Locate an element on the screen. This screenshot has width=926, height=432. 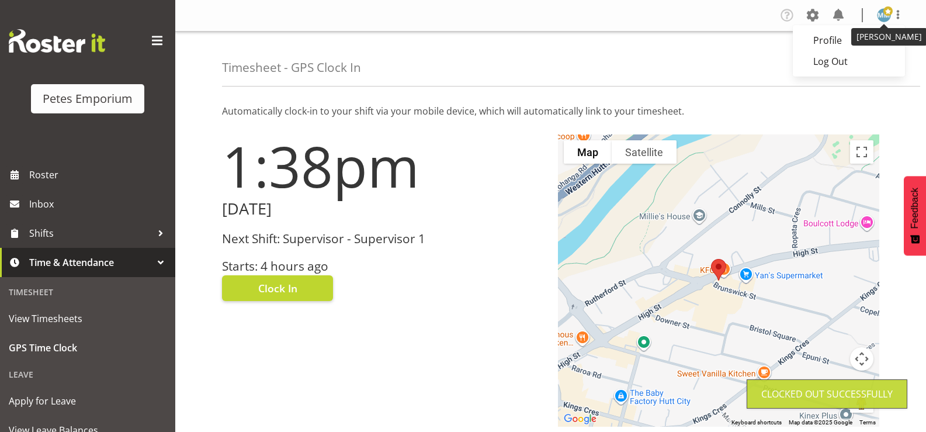
span: Clock In is located at coordinates (278, 288).